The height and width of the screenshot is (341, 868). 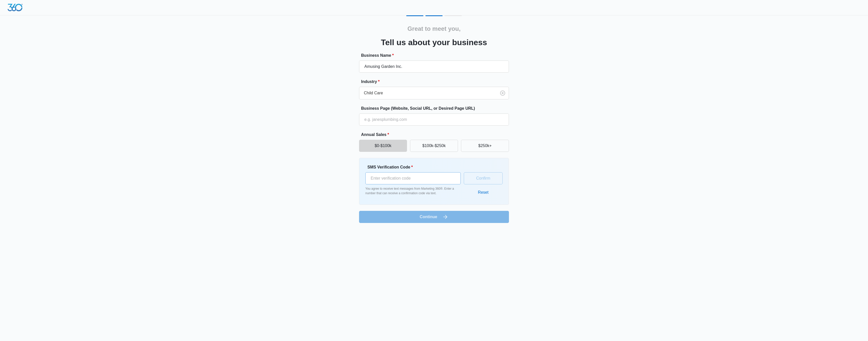 I want to click on label: SMS Verification Code, so click(x=415, y=167).